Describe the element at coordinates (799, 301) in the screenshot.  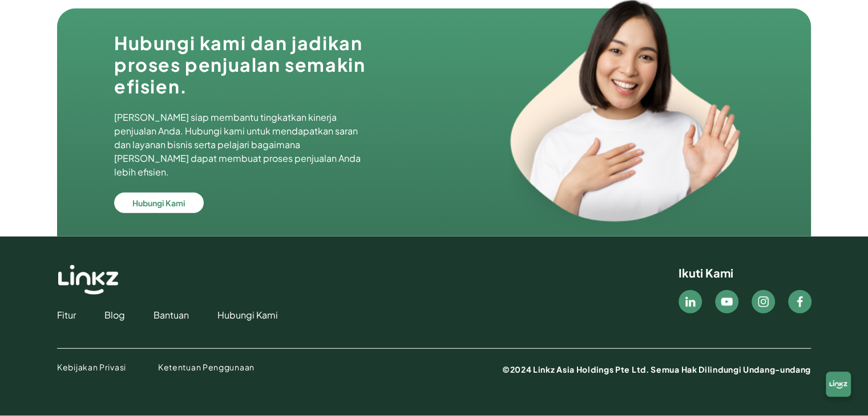
I see `img: fb logo` at that location.